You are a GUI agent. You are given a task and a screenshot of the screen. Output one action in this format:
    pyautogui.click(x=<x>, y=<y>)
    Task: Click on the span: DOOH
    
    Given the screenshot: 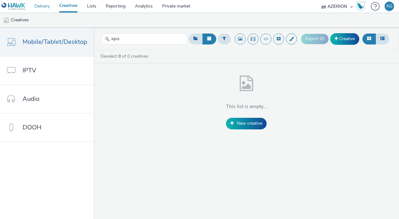 What is the action you would take?
    pyautogui.click(x=32, y=127)
    